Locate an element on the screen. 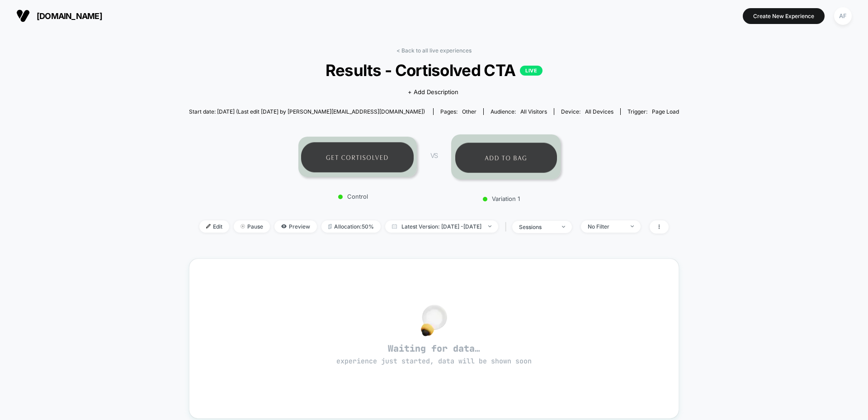 The image size is (868, 420). span: Preview is located at coordinates (296, 227).